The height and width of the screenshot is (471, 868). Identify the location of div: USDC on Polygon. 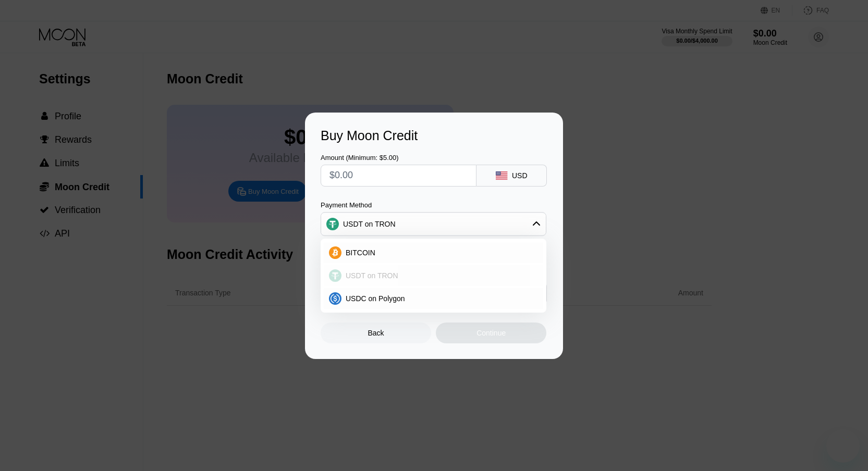
(434, 299).